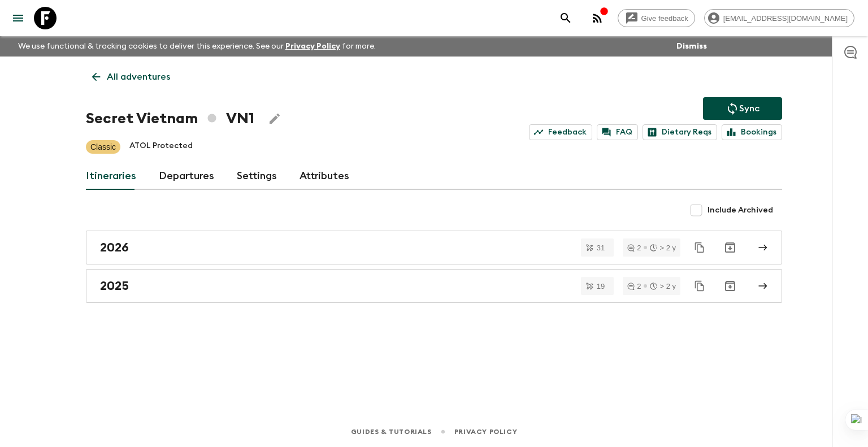 The image size is (868, 447). What do you see at coordinates (434, 286) in the screenshot?
I see `a: 2025` at bounding box center [434, 286].